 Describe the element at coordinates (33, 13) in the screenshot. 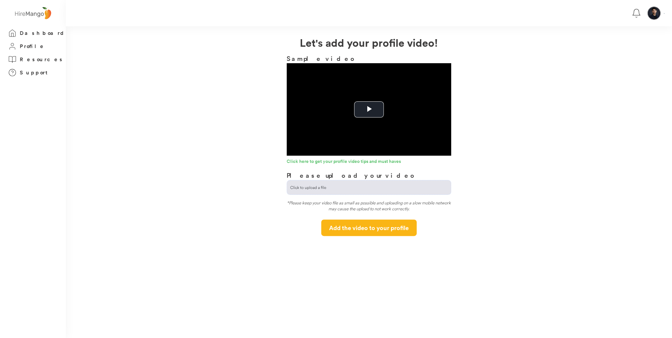

I see `img: logo%20-%20hiremango%20gray.png` at that location.